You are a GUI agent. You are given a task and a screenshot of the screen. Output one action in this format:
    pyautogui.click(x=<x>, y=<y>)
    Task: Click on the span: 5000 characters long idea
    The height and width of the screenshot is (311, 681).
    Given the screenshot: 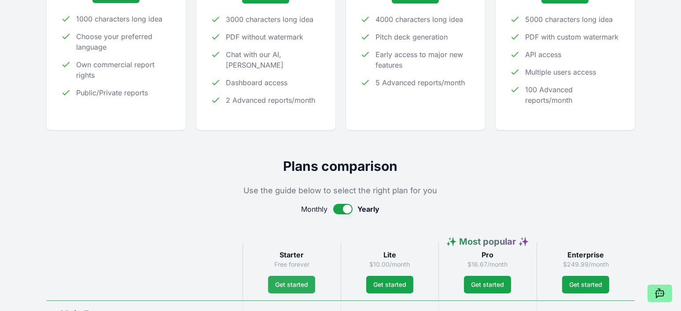 What is the action you would take?
    pyautogui.click(x=569, y=19)
    